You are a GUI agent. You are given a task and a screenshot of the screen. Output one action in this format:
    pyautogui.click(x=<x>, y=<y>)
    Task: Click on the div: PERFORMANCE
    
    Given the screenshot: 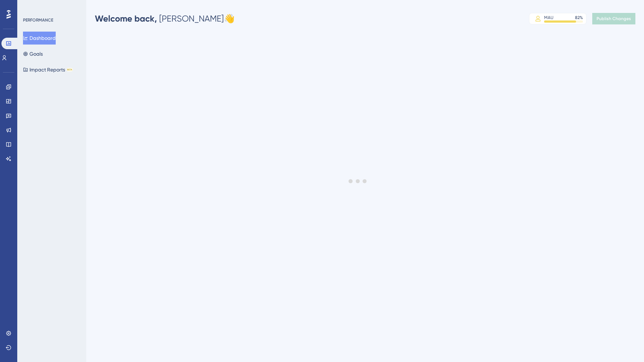 What is the action you would take?
    pyautogui.click(x=38, y=20)
    